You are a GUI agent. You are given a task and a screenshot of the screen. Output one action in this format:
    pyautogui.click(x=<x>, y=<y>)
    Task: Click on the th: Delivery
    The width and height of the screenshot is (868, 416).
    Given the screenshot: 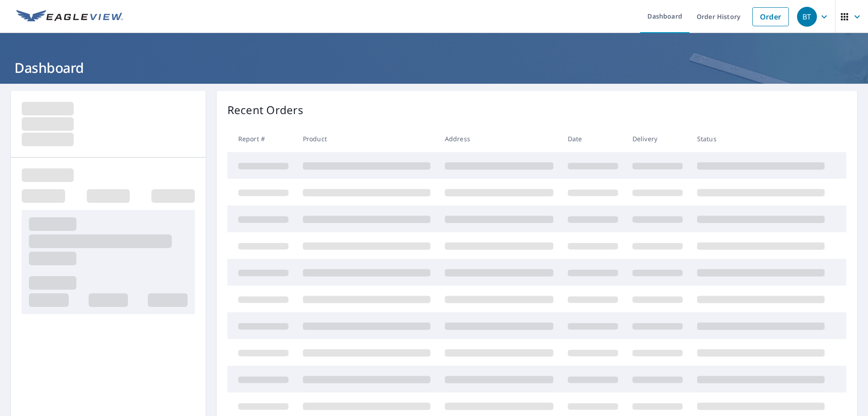 What is the action you would take?
    pyautogui.click(x=657, y=139)
    